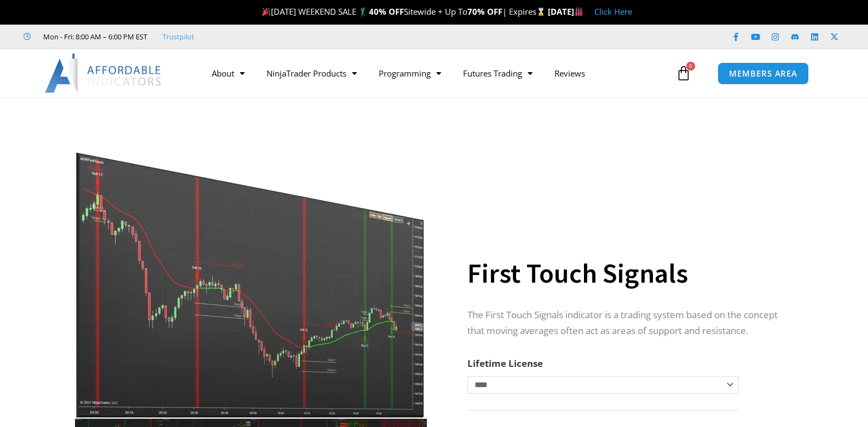 The height and width of the screenshot is (427, 868). What do you see at coordinates (505, 363) in the screenshot?
I see `label: Lifetime License` at bounding box center [505, 363].